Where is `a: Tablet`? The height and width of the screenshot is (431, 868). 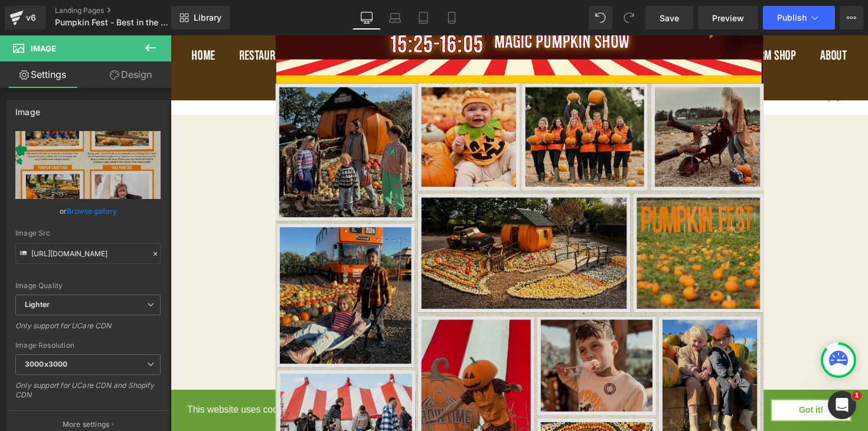
a: Tablet is located at coordinates (424, 18).